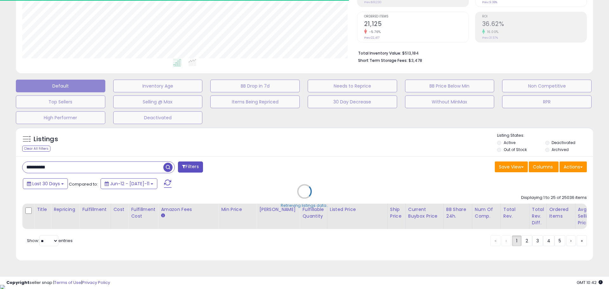 This screenshot has width=609, height=289. What do you see at coordinates (353, 102) in the screenshot?
I see `button: 30 Day Decrease` at bounding box center [353, 102].